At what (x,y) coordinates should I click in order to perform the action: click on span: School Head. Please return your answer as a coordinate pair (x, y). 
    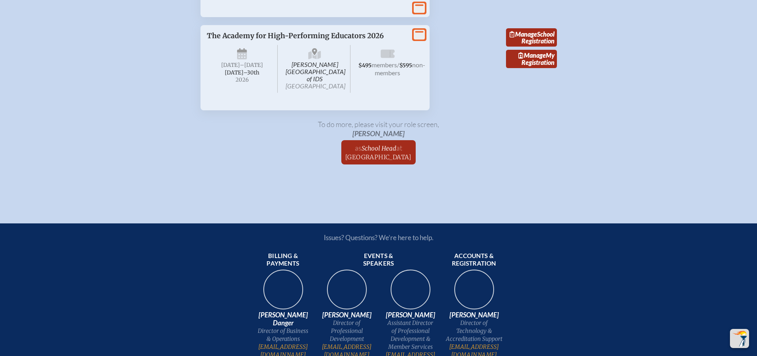
    Looking at the image, I should click on (379, 148).